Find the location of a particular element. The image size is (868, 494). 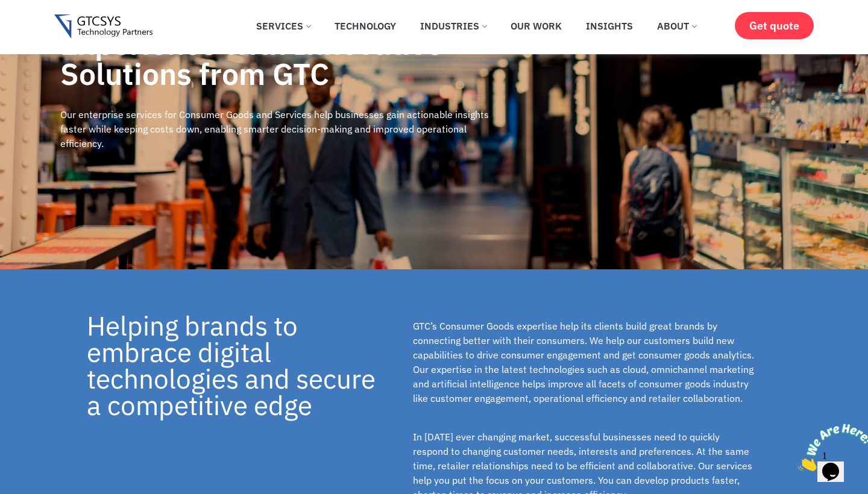

span: 1 is located at coordinates (7, 10).